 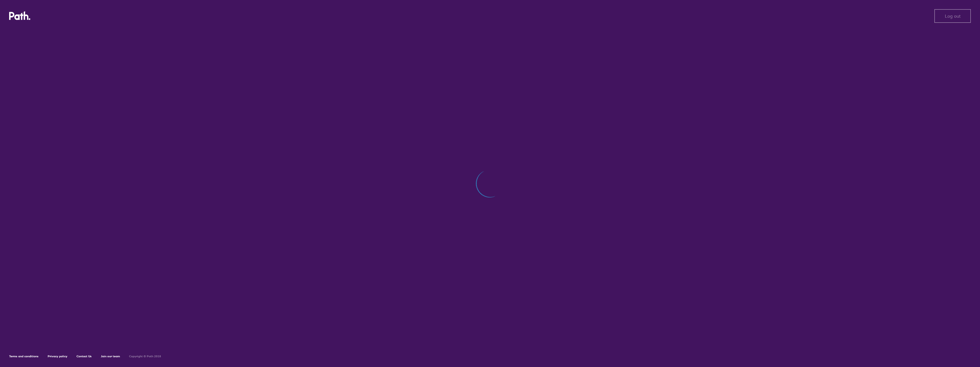 I want to click on a: Privacy policy, so click(x=57, y=356).